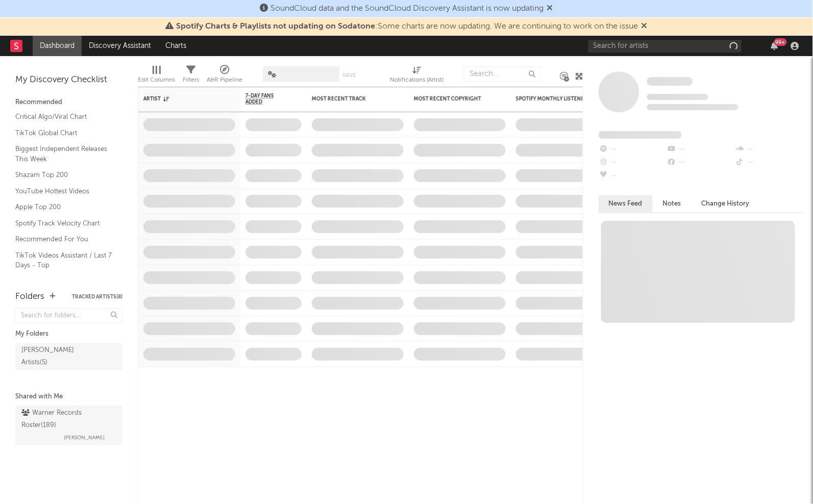 The height and width of the screenshot is (504, 813). Describe the element at coordinates (67, 419) in the screenshot. I see `div: Warner Records Roster ( 189 )` at that location.